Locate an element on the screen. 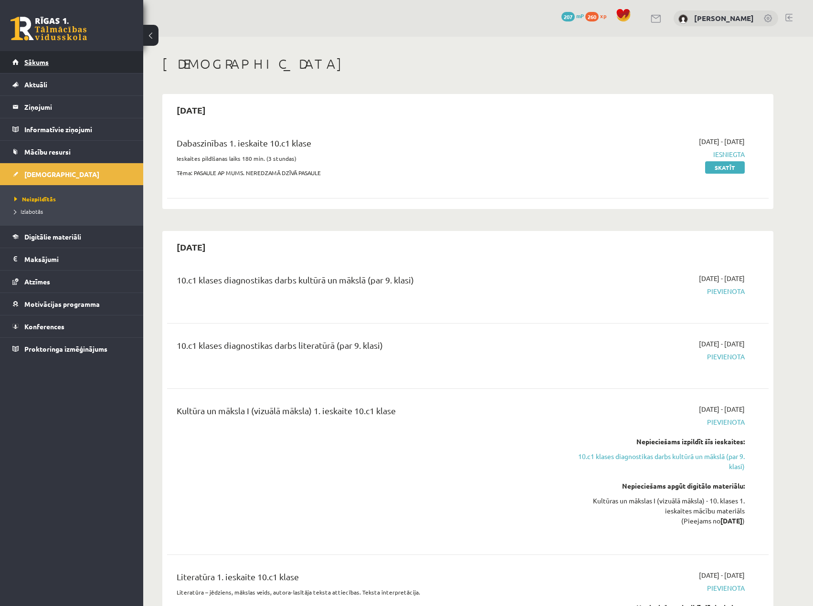  span: Iesniegta is located at coordinates (654, 154).